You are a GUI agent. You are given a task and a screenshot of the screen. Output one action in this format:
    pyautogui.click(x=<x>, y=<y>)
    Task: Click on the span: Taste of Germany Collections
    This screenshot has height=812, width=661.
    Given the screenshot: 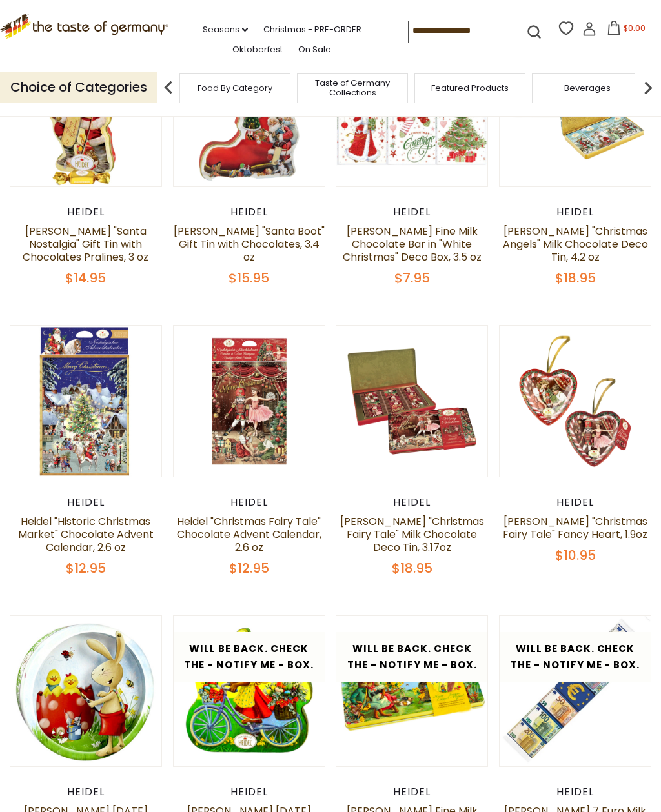 What is the action you would take?
    pyautogui.click(x=352, y=88)
    